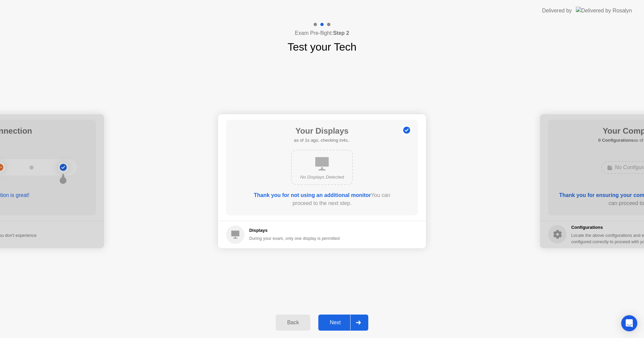 The width and height of the screenshot is (644, 338). Describe the element at coordinates (557, 11) in the screenshot. I see `div: Delivered by` at that location.